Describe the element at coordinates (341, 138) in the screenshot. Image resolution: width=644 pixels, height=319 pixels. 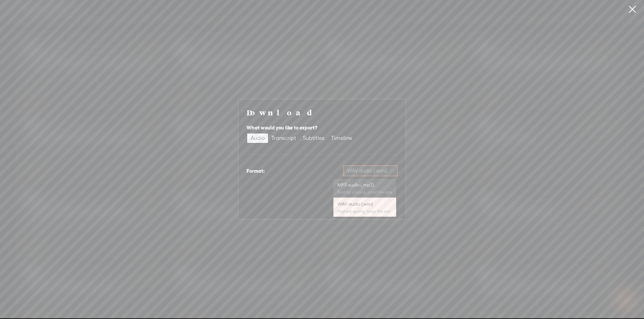
I see `div: Timeline` at that location.